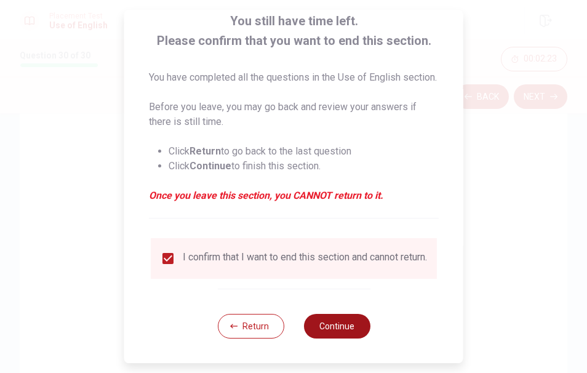 The height and width of the screenshot is (373, 587). What do you see at coordinates (211, 166) in the screenshot?
I see `strong: Continue` at bounding box center [211, 166].